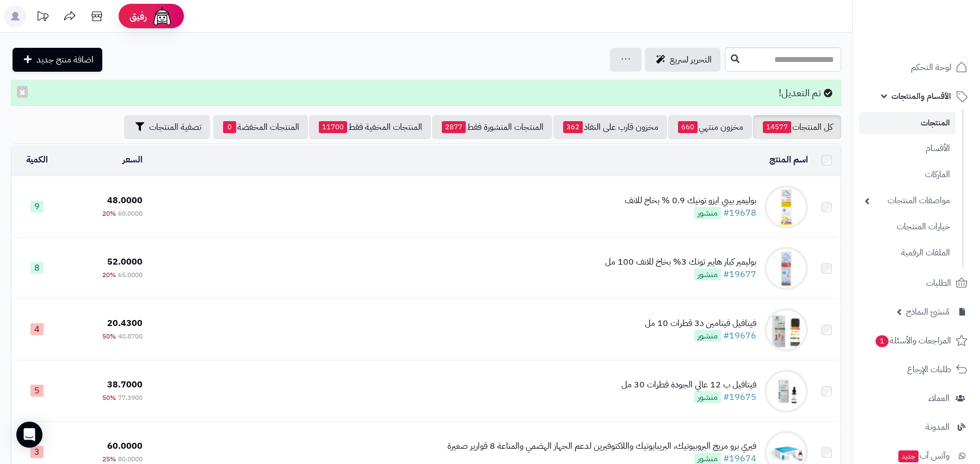 The height and width of the screenshot is (464, 980). I want to click on a: الكمية, so click(37, 160).